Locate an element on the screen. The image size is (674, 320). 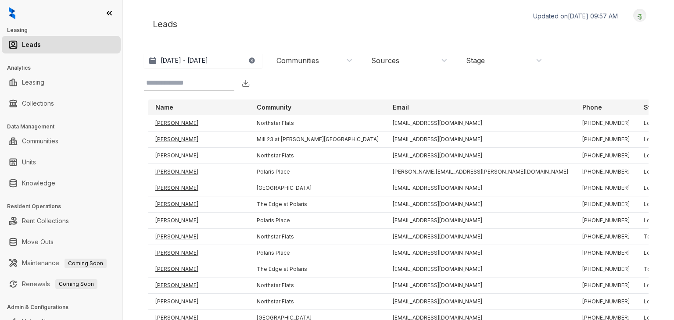
a: Leads is located at coordinates (31, 45).